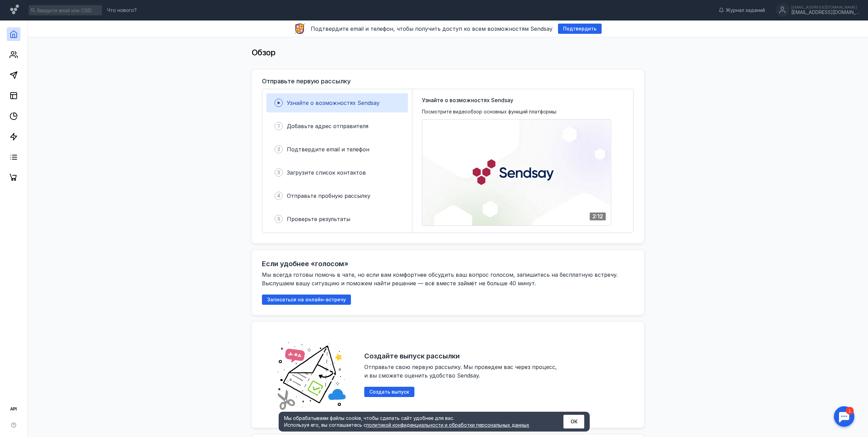 The image size is (868, 437). What do you see at coordinates (328, 150) in the screenshot?
I see `span: Подтвердите email и телефон` at bounding box center [328, 150].